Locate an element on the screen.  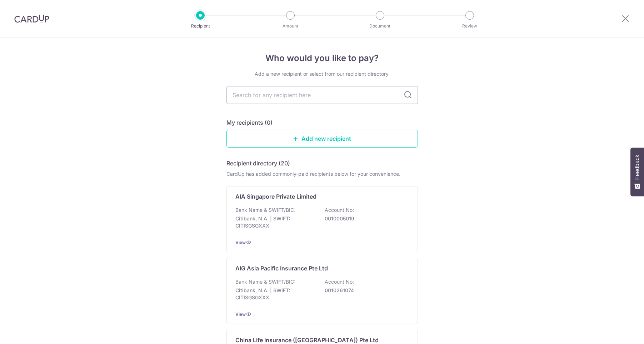
input: Search for any recipient here is located at coordinates (322, 95).